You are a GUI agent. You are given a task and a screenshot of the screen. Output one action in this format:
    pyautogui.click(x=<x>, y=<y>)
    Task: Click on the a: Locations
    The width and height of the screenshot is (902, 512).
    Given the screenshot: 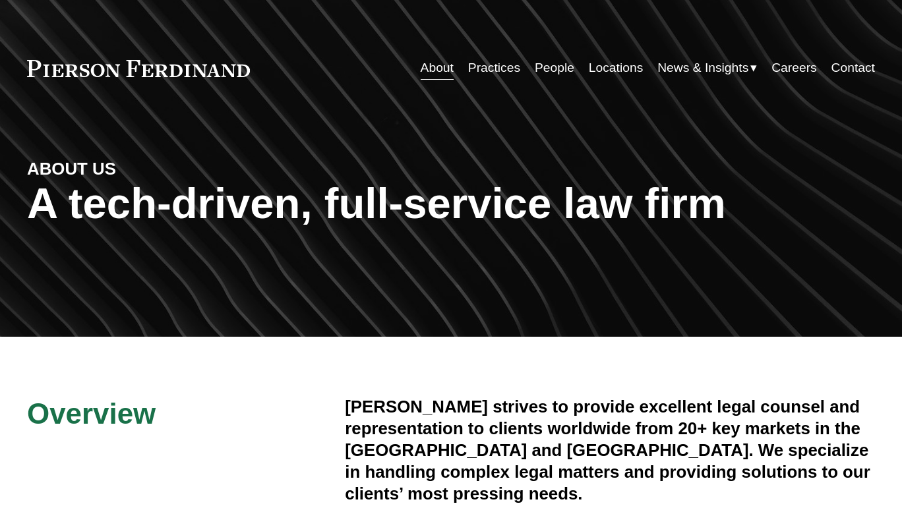 What is the action you would take?
    pyautogui.click(x=616, y=68)
    